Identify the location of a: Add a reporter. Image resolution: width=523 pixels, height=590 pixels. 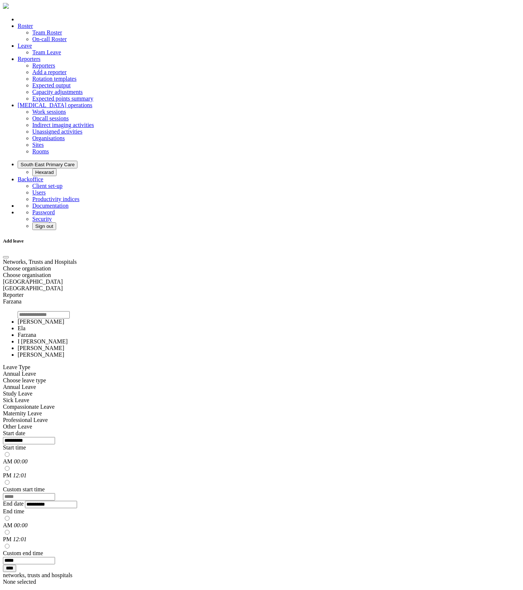
(49, 72).